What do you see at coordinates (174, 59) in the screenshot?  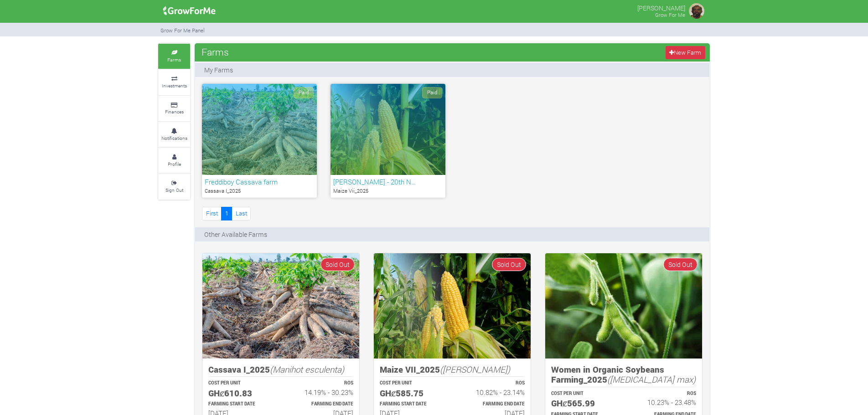 I see `small: Farms` at bounding box center [174, 59].